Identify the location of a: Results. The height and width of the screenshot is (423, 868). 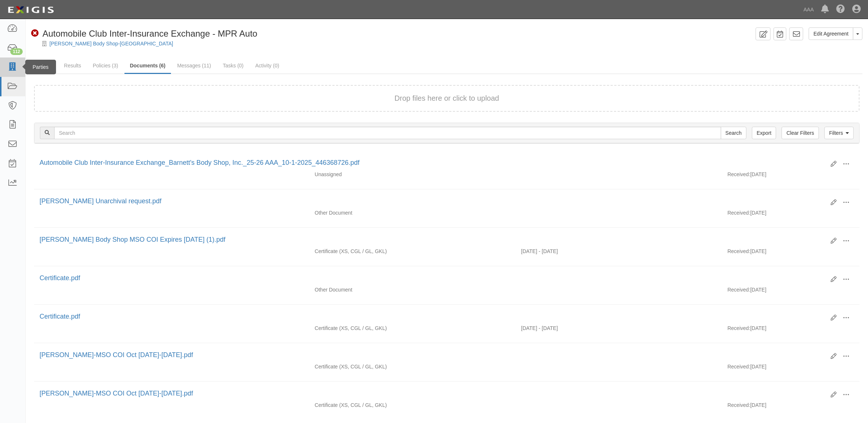
(72, 66).